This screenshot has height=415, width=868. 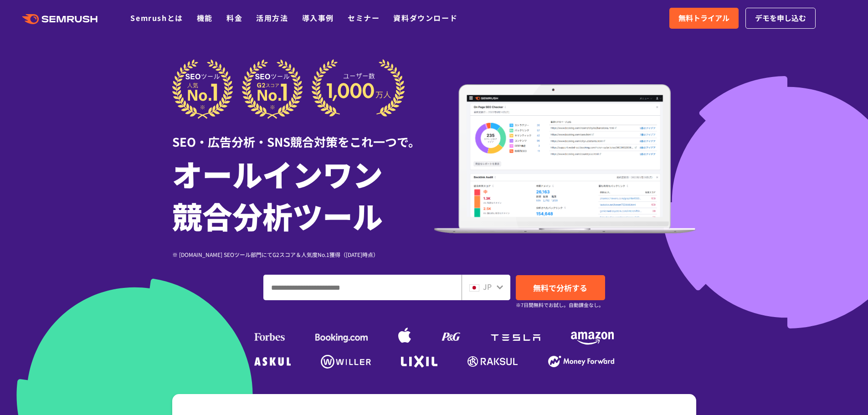 I want to click on a: 料金, so click(x=234, y=18).